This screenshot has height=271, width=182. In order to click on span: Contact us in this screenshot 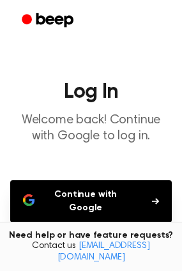, I will do `click(91, 252)`.